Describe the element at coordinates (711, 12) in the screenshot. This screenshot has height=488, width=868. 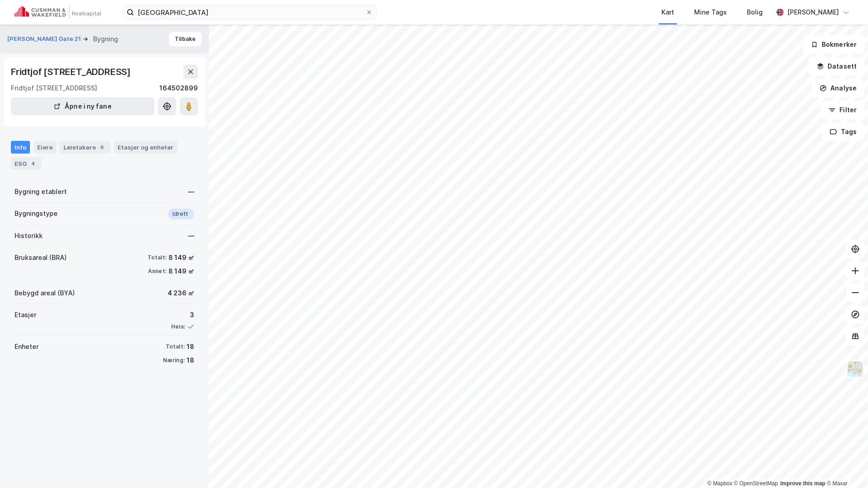
I see `div: Mine Tags` at that location.